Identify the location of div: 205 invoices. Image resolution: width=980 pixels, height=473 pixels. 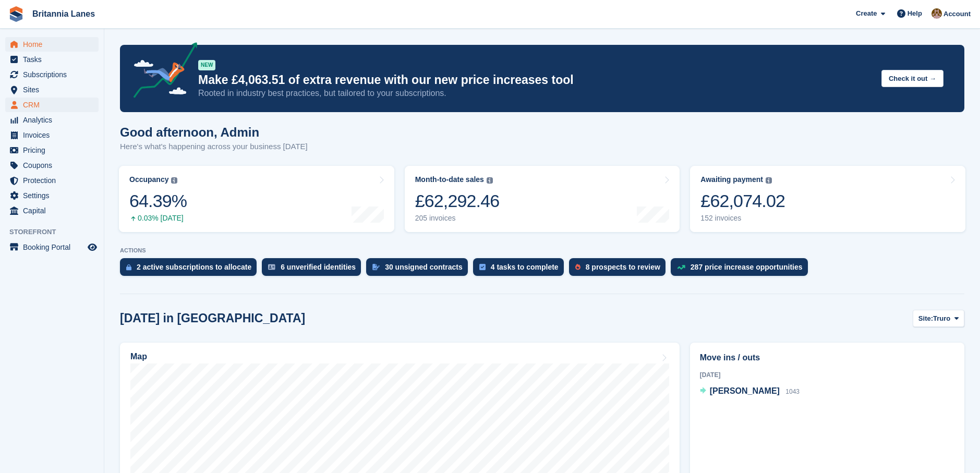
(457, 218).